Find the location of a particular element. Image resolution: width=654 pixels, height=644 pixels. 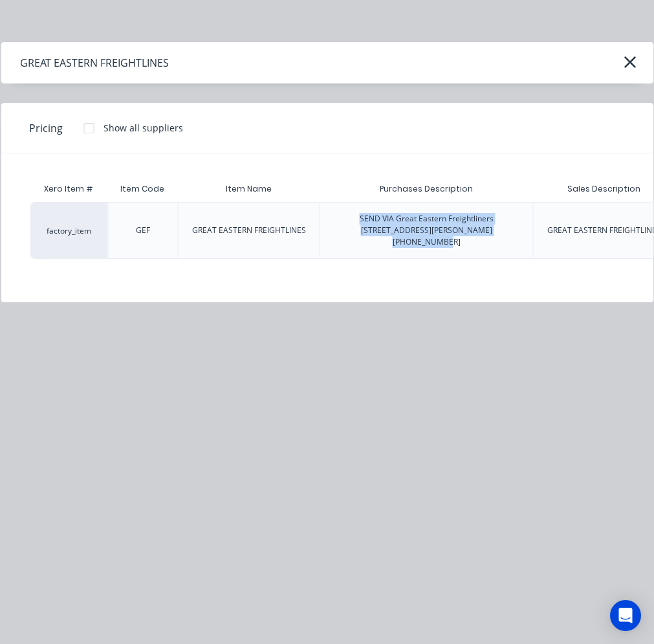

div: factory_item is located at coordinates (69, 230).